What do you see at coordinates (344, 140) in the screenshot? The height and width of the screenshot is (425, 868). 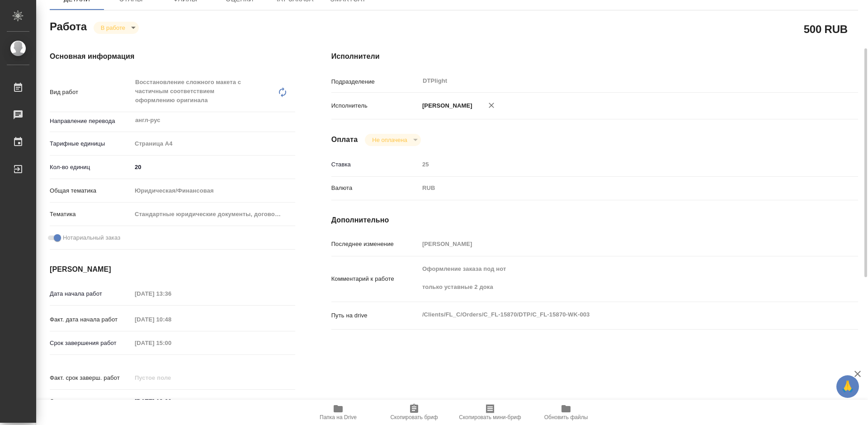 I see `h4: Оплата` at bounding box center [344, 140].